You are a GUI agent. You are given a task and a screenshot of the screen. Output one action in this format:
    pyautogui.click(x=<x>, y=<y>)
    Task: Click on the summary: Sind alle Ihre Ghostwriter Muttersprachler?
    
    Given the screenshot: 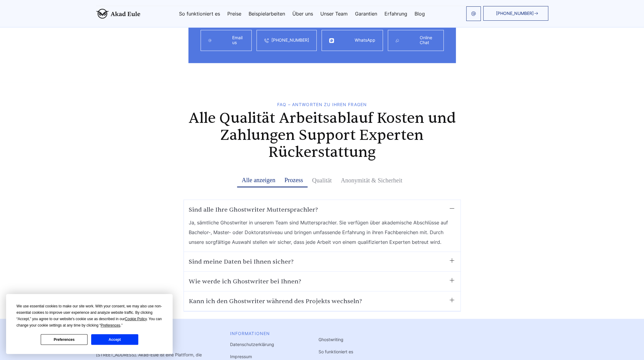 What is the action you would take?
    pyautogui.click(x=322, y=210)
    